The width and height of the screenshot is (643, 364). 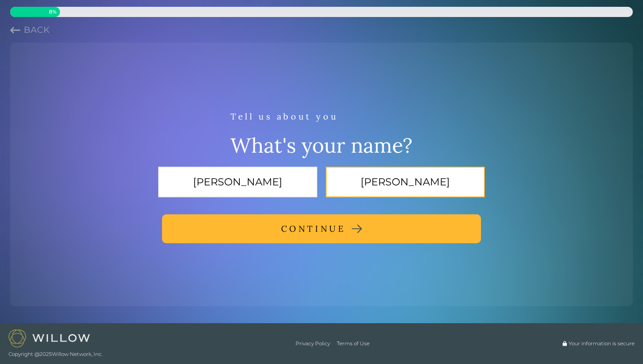 I want to click on input: Last, so click(x=406, y=182).